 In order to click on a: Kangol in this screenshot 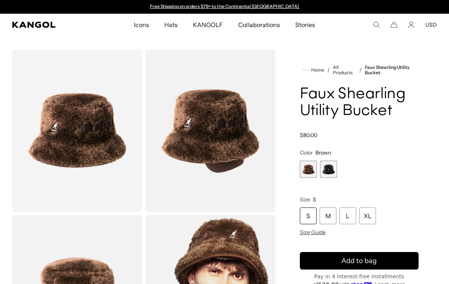, I will do `click(50, 25)`.